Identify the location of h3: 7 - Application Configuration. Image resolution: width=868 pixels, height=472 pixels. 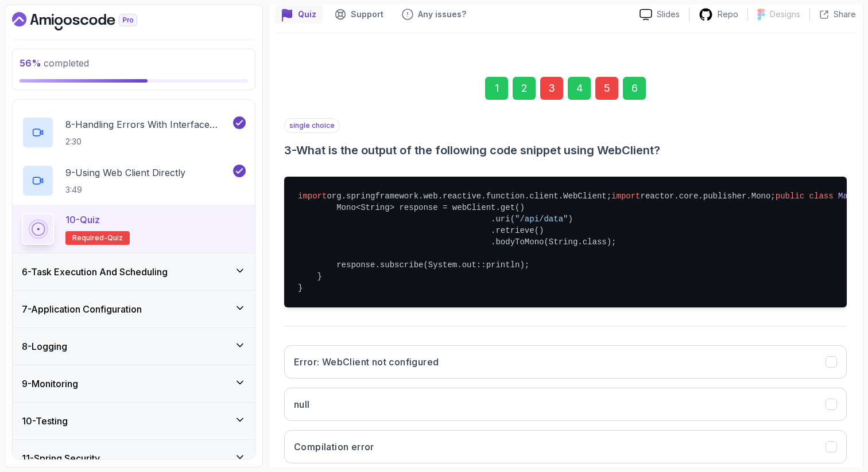
(81, 309).